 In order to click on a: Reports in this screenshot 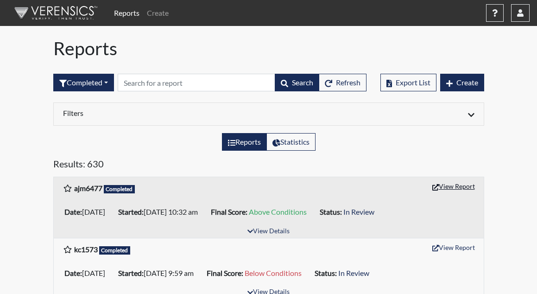, I will do `click(126, 13)`.